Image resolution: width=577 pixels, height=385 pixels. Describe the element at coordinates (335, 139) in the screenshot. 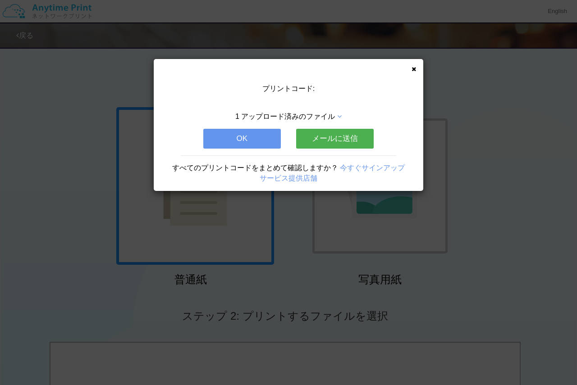

I see `button: メールに送信` at that location.